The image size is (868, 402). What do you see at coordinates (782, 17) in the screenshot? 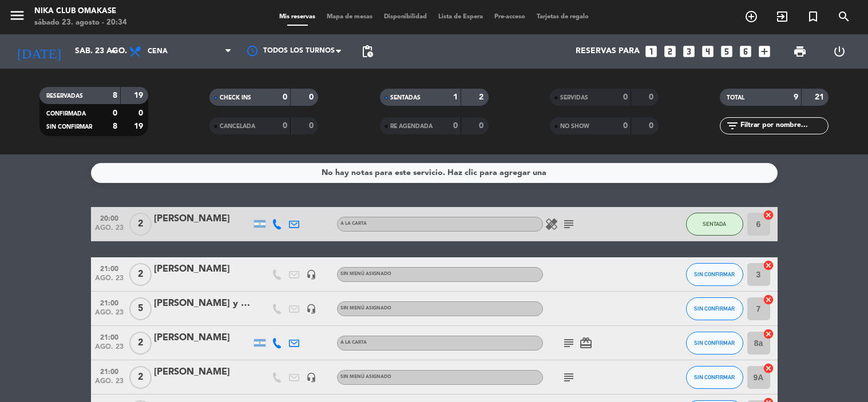
I see `i: exit_to_app` at bounding box center [782, 17].